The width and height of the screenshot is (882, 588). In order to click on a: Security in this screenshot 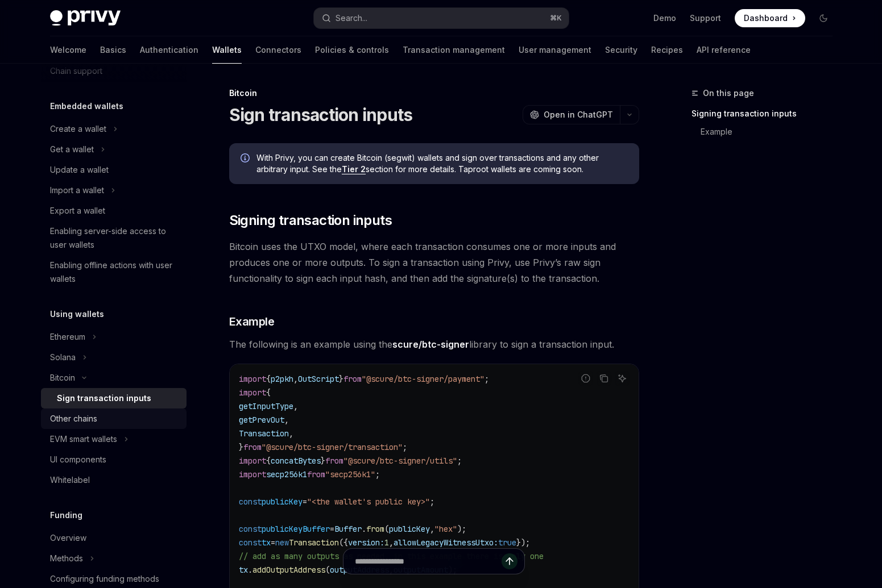, I will do `click(621, 50)`.